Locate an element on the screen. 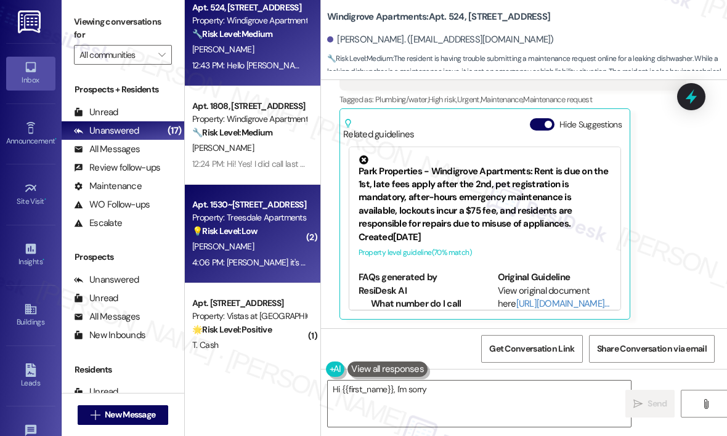  a: Site Visit • is located at coordinates (31, 195).